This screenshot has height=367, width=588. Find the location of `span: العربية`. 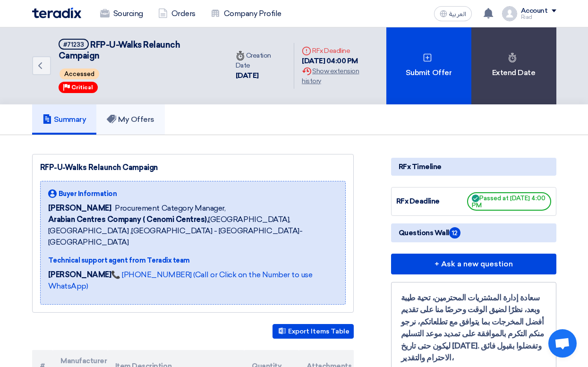

span: العربية is located at coordinates (458, 14).